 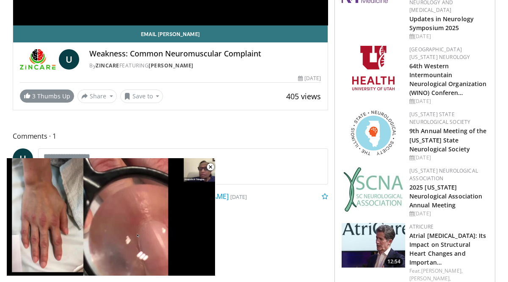 What do you see at coordinates (38, 59) in the screenshot?
I see `img: ZINCARE` at bounding box center [38, 59].